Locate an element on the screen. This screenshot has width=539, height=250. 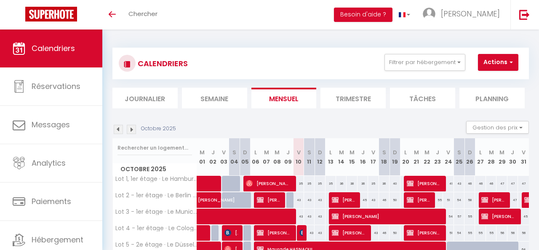
p: Octobre 2025 is located at coordinates (158, 128).